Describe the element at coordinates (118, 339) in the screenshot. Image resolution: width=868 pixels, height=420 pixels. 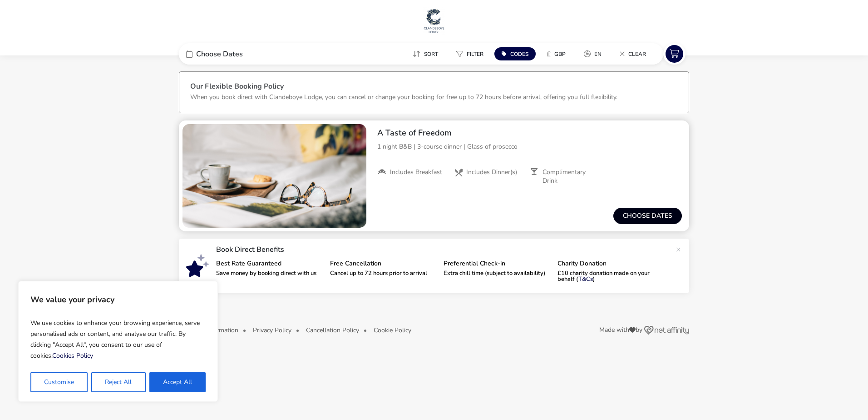
I see `p: We use cookies to enhance your browsing experience, serve personalised ads or content, and analys...` at that location.